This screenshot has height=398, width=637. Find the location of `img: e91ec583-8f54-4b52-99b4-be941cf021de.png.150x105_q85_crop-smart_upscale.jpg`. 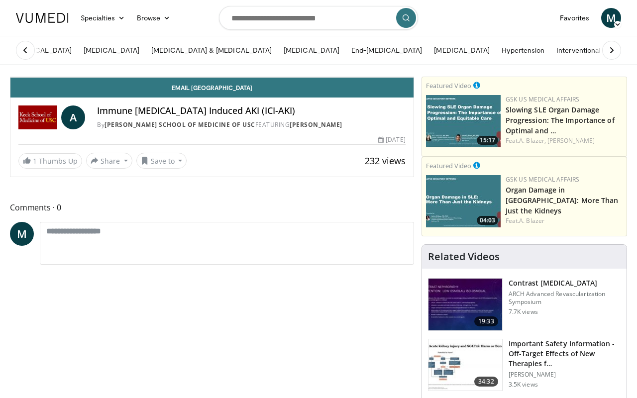

img: e91ec583-8f54-4b52-99b4-be941cf021de.png.150x105_q85_crop-smart_upscale.jpg is located at coordinates (463, 201).